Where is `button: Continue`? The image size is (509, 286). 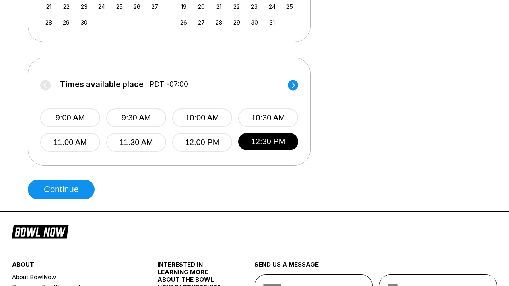 button: Continue is located at coordinates (61, 190).